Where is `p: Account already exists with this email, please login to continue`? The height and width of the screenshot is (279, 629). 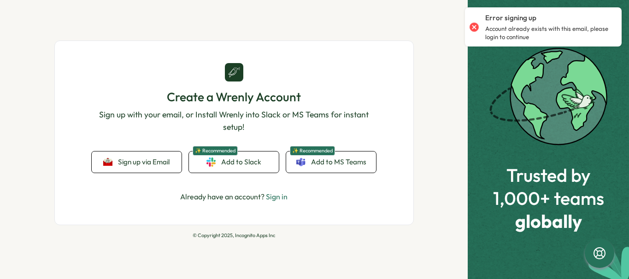
p: Account already exists with this email, please login to continue is located at coordinates (549, 33).